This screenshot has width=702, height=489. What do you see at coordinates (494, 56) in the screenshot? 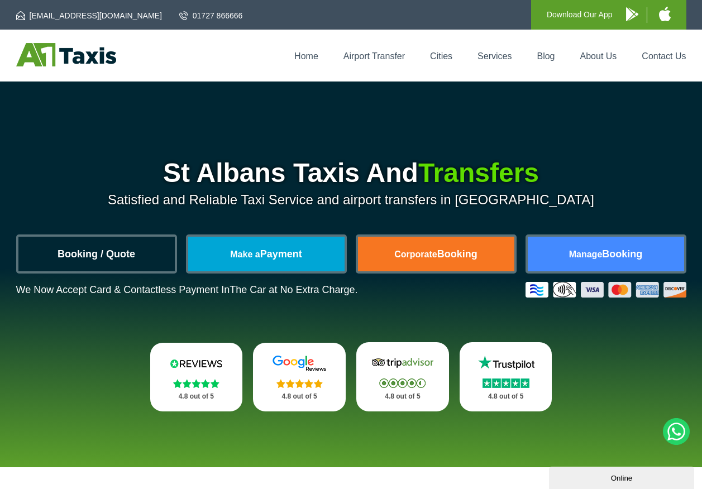
I see `a: Services` at bounding box center [494, 56].